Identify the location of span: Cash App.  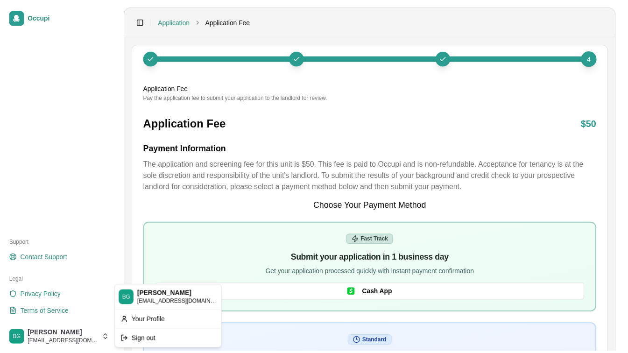
(381, 292).